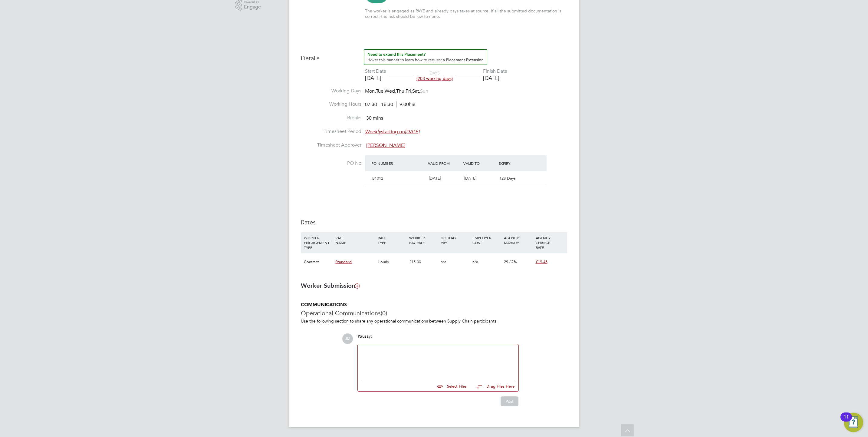 This screenshot has height=437, width=868. What do you see at coordinates (380, 91) in the screenshot?
I see `span: Tue,` at bounding box center [380, 91].